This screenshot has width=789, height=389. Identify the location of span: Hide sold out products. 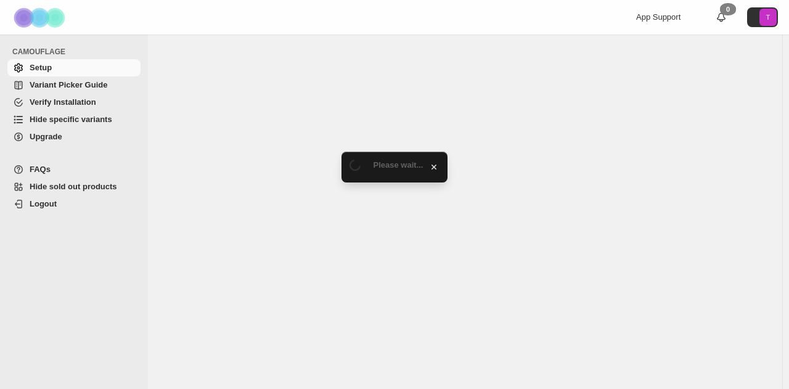
(73, 186).